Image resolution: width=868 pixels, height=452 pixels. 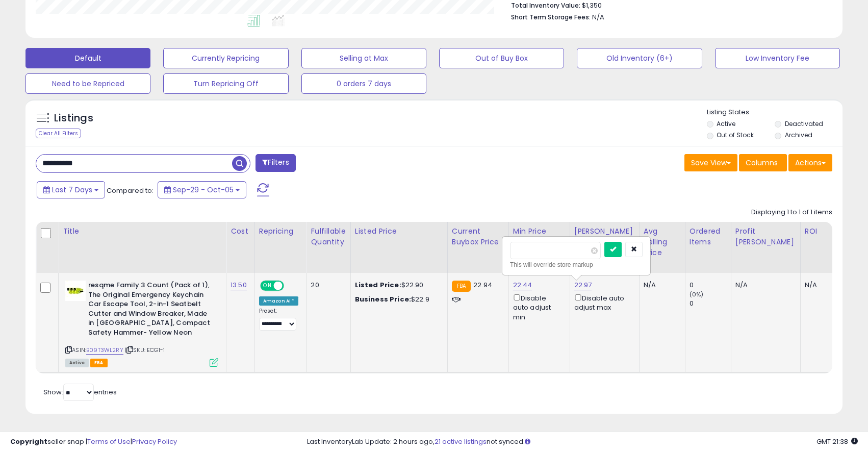 I want to click on div: $22.9, so click(x=397, y=299).